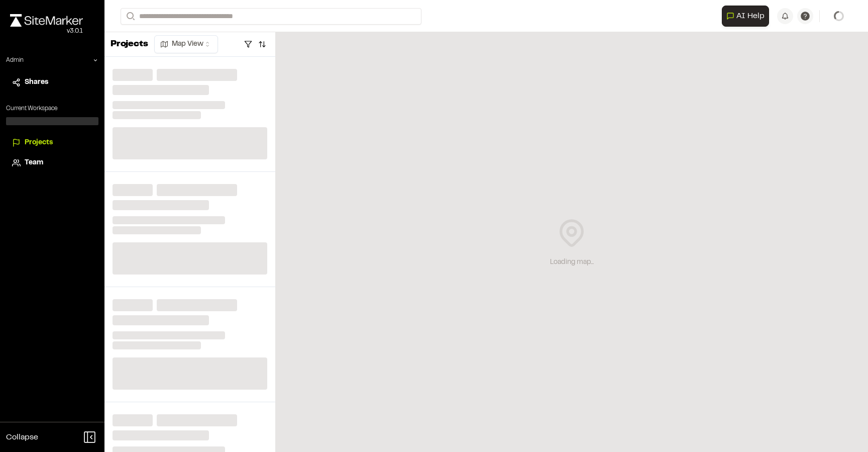 This screenshot has height=452, width=868. What do you see at coordinates (747, 16) in the screenshot?
I see `div: Open AI Assistant` at bounding box center [747, 16].